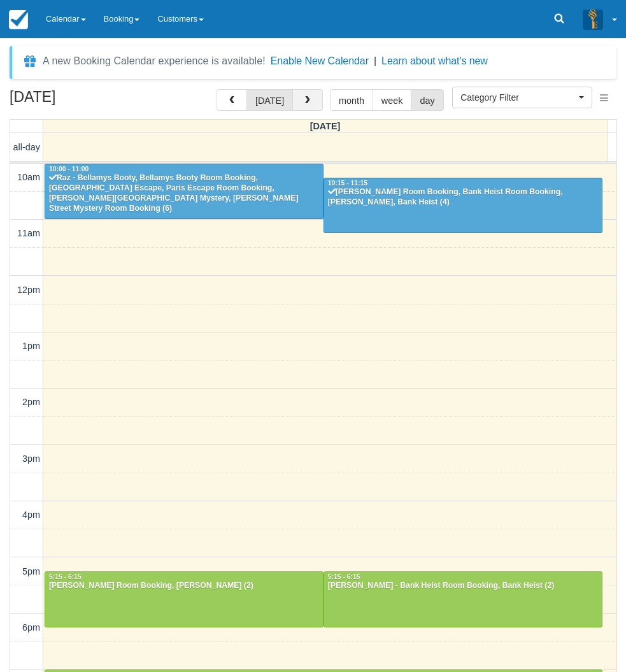 The width and height of the screenshot is (626, 672). Describe the element at coordinates (29, 177) in the screenshot. I see `span: 10am` at that location.